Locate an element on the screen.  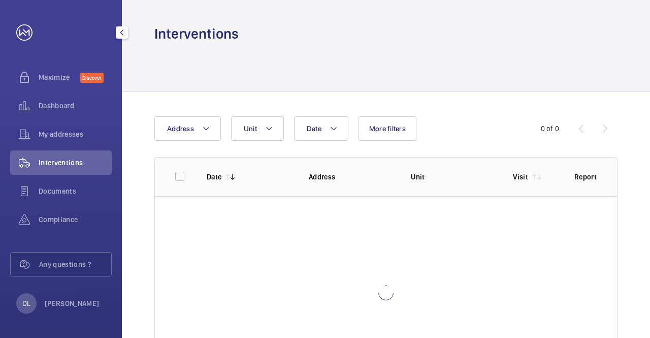
p: Report is located at coordinates (586, 177).